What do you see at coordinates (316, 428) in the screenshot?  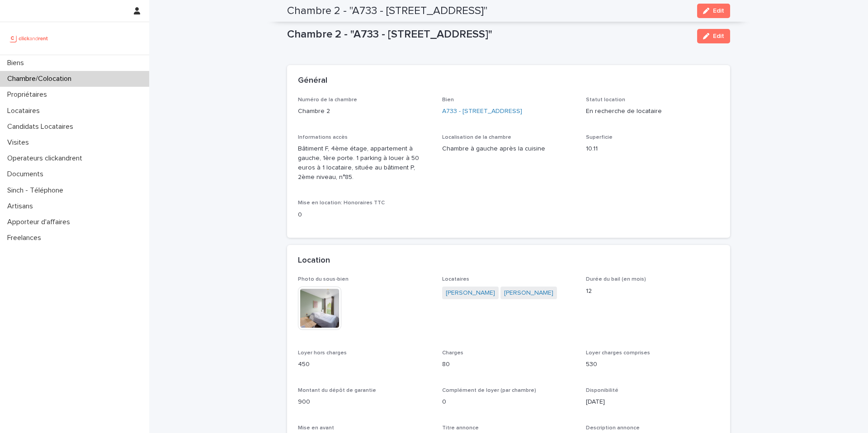 I see `span: Mise en avant` at bounding box center [316, 428].